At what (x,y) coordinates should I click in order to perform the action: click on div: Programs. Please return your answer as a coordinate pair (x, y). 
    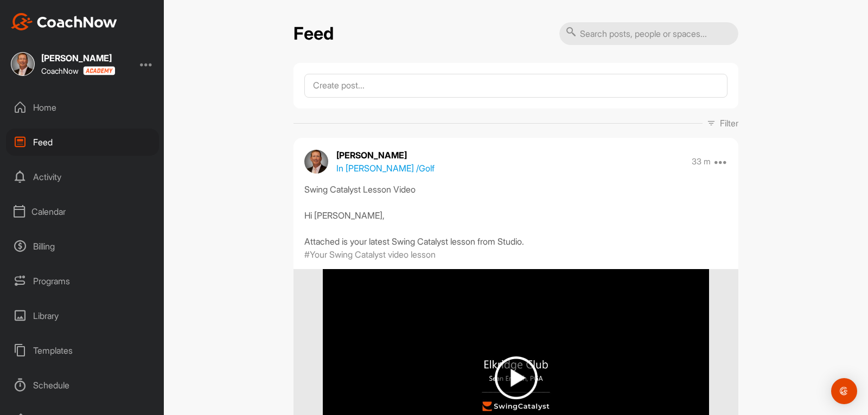
    Looking at the image, I should click on (82, 281).